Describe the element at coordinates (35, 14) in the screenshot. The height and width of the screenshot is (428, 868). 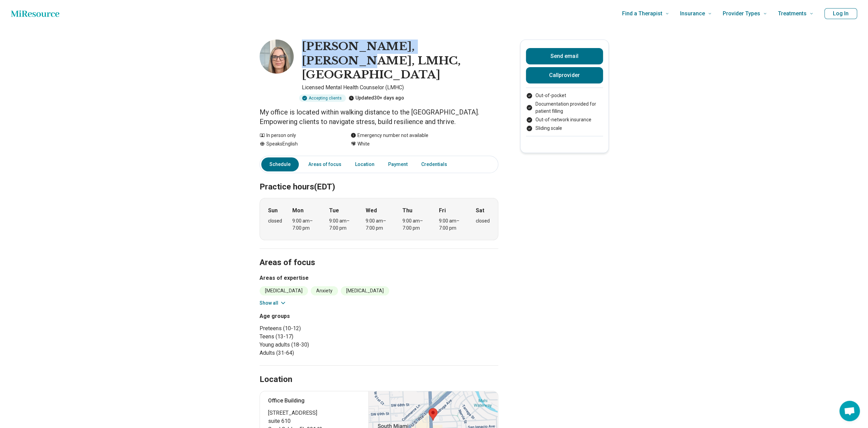
I see `a: Home page` at that location.